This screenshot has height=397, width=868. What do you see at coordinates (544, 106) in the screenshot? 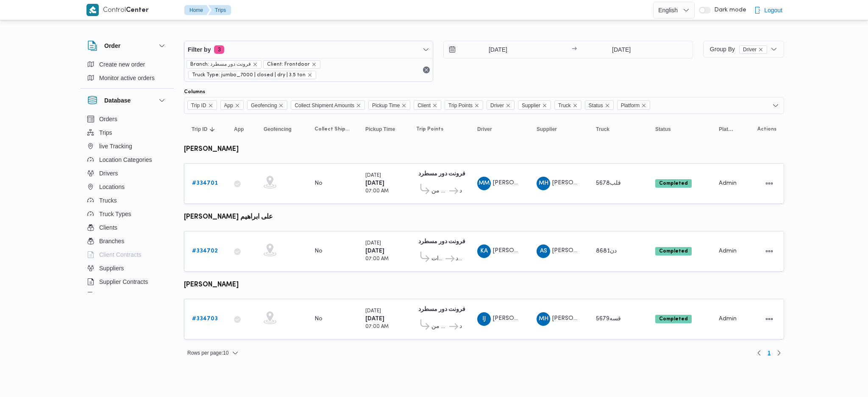
I see `button: Remove Supplier from selection in this group` at bounding box center [544, 106].